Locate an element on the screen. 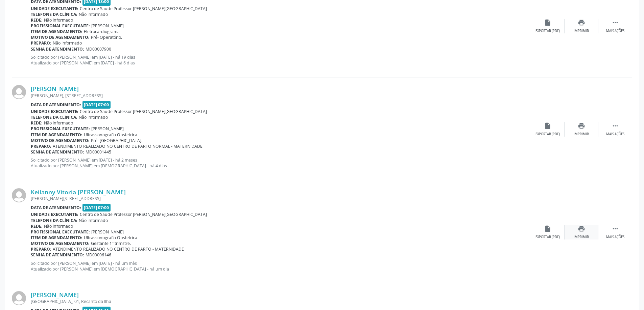 The width and height of the screenshot is (644, 310). span: Gestante 1º trimstre. is located at coordinates (111, 243).